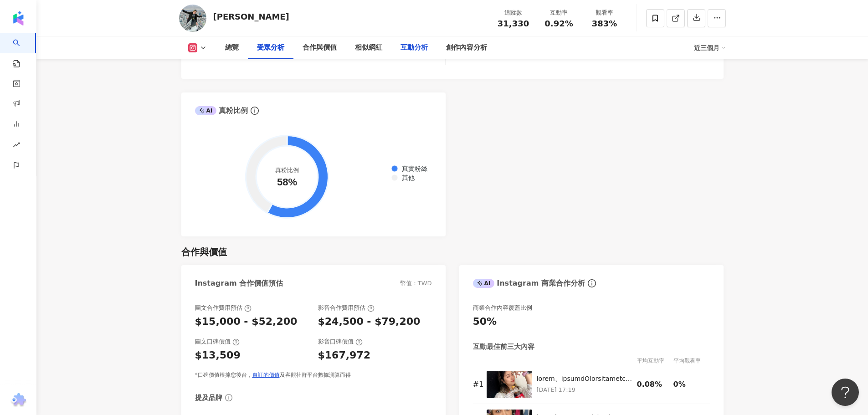 The height and width of the screenshot is (415, 868). What do you see at coordinates (266, 375) in the screenshot?
I see `a: 自訂的價值` at bounding box center [266, 375].